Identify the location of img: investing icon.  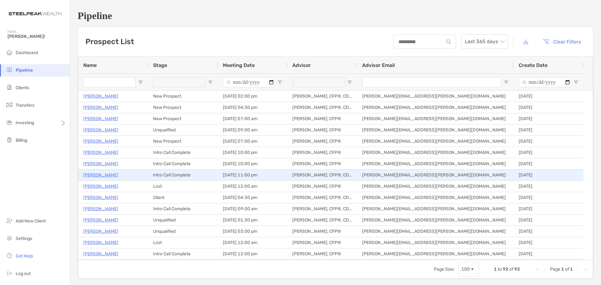
(9, 122).